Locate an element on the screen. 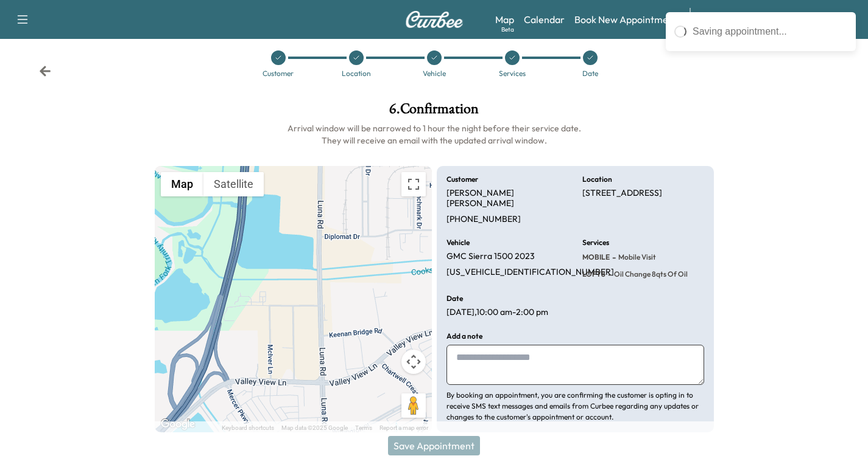 The height and width of the screenshot is (470, 868). div: Date is located at coordinates (590, 73).